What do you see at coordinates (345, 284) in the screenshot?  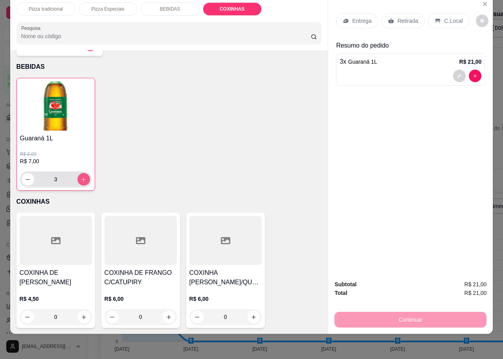 I see `strong: Subtotal` at bounding box center [345, 284].